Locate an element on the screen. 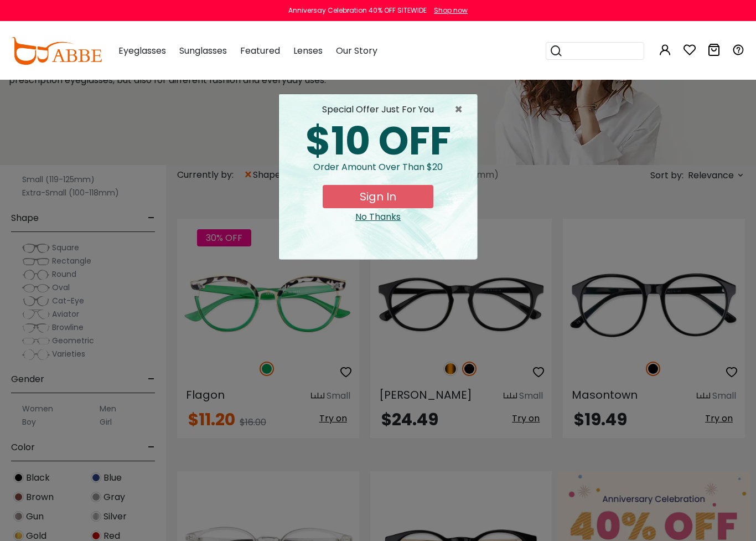  div: Close is located at coordinates (378, 217).